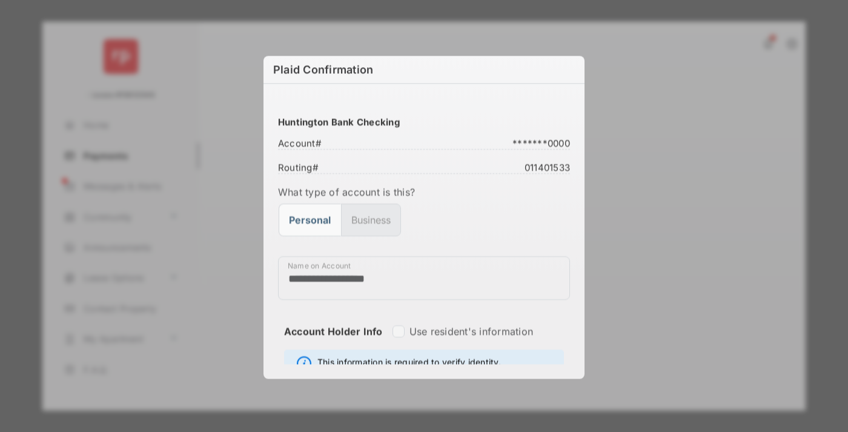 The width and height of the screenshot is (848, 432). Describe the element at coordinates (371, 220) in the screenshot. I see `button: Business` at that location.